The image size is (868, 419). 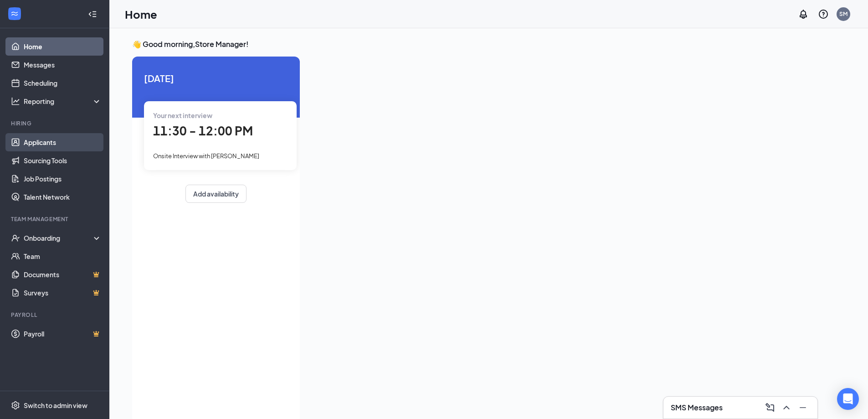 What do you see at coordinates (216, 194) in the screenshot?
I see `button: Add availability` at bounding box center [216, 194].